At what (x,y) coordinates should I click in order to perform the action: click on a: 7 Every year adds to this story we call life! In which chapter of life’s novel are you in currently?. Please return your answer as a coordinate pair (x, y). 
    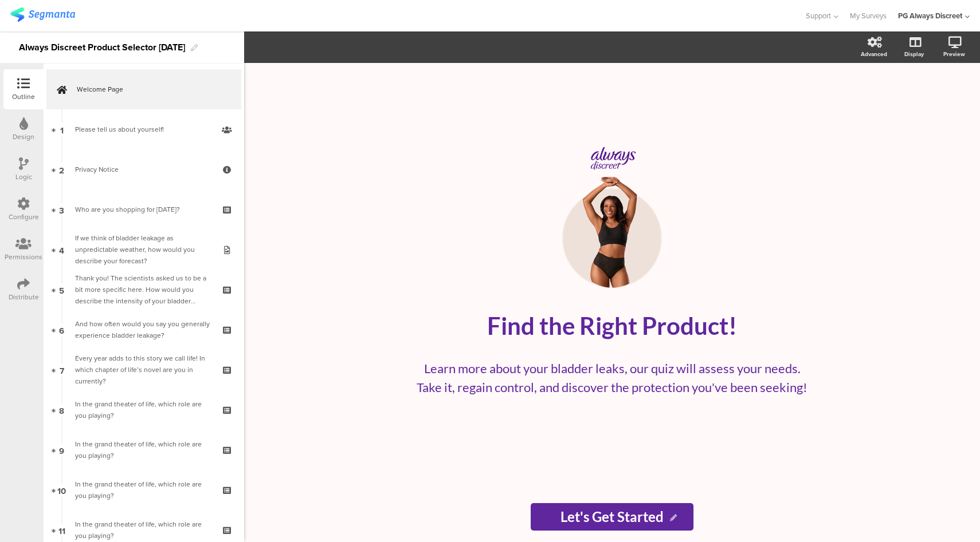
    Looking at the image, I should click on (144, 370).